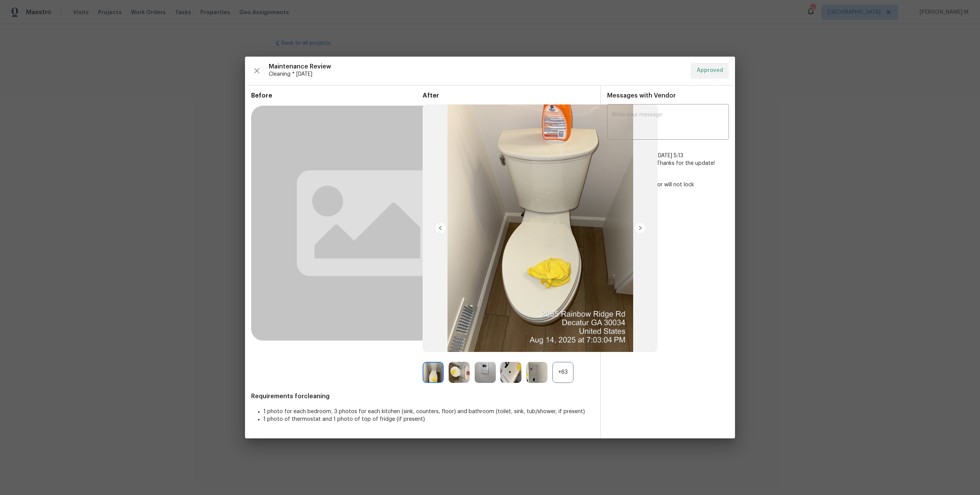 Image resolution: width=980 pixels, height=495 pixels. Describe the element at coordinates (441, 228) in the screenshot. I see `img: left-chevron-button-url` at that location.